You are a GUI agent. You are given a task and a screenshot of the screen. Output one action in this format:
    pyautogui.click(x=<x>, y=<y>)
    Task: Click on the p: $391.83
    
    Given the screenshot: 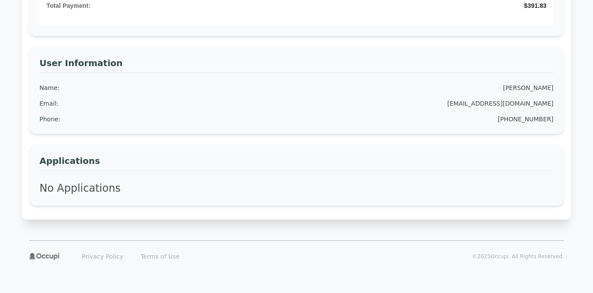 What is the action you would take?
    pyautogui.click(x=536, y=6)
    